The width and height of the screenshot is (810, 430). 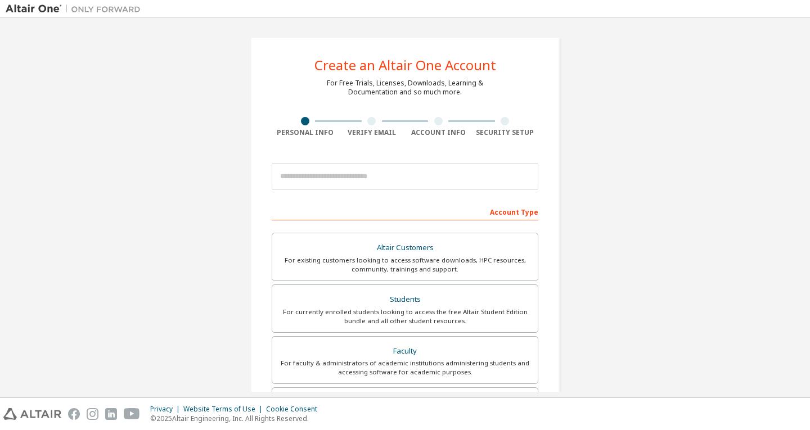 I want to click on div: Create an Altair One Account, so click(x=405, y=65).